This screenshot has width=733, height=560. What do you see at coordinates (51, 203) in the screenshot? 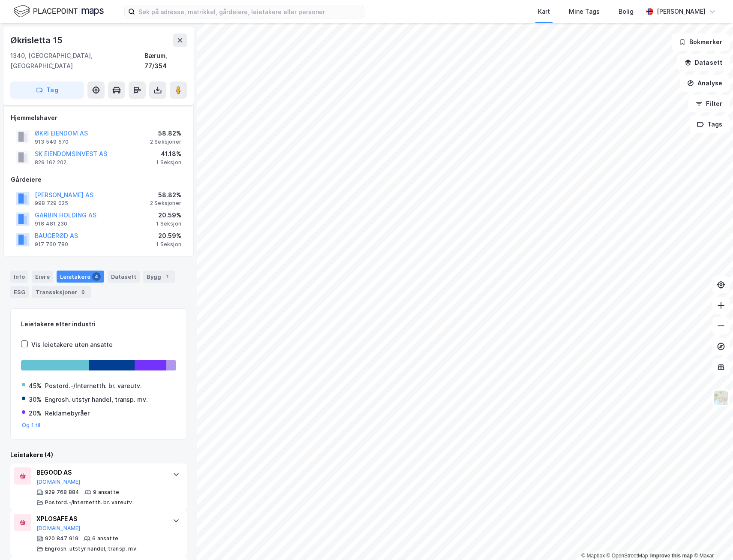
I see `div: 998 729 025` at bounding box center [51, 203].